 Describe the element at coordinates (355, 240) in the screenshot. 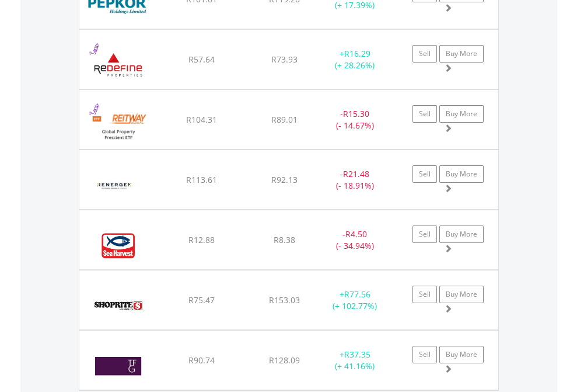

I see `div: - (- 34.94%)` at that location.